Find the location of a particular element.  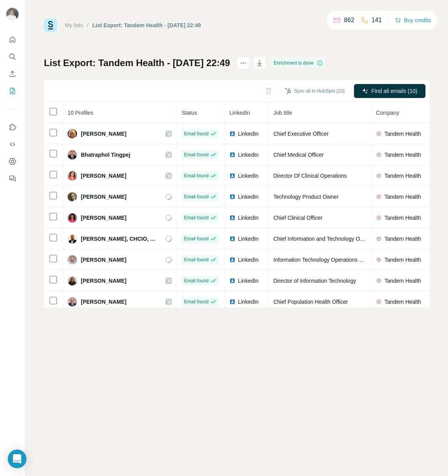

button: My lists is located at coordinates (12, 91).